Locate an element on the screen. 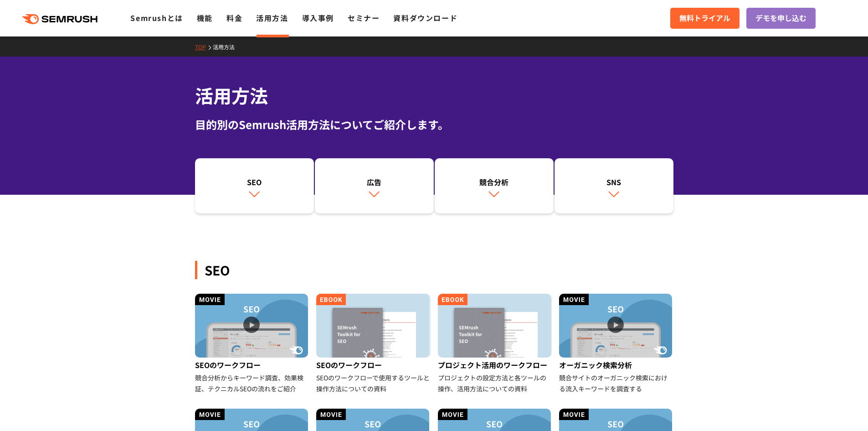  a: SEOのワークフロー 競合分析からキーワード調査、効果検証、テクニカルSEOの流れをご紹介 is located at coordinates (252, 344).